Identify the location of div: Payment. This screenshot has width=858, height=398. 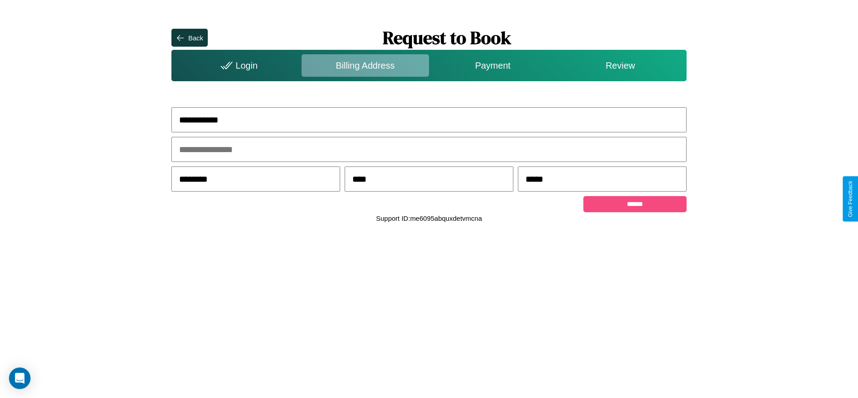
(493, 65).